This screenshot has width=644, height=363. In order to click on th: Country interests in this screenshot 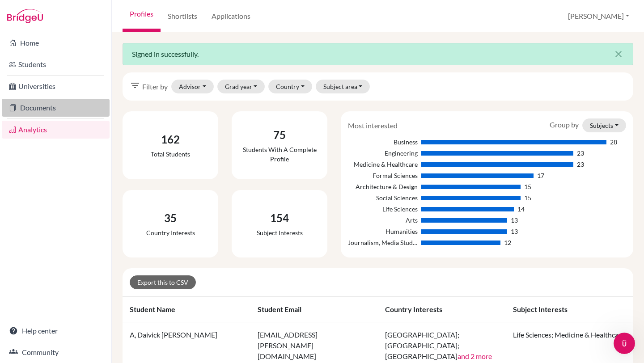, I will do `click(442, 309)`.